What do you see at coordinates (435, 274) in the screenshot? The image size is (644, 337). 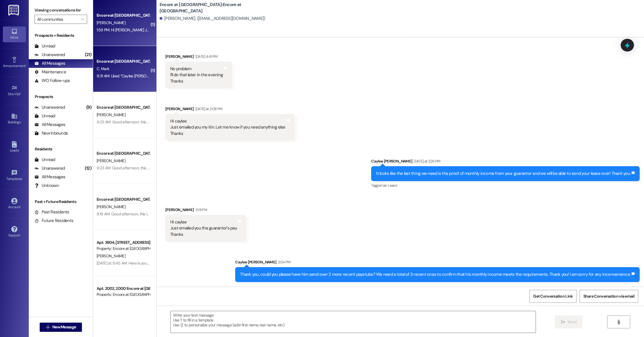 I see `div: Thank you, could you please have him send over 2 more recent paystubs? We need a total of 3 recen...` at bounding box center [435, 274].